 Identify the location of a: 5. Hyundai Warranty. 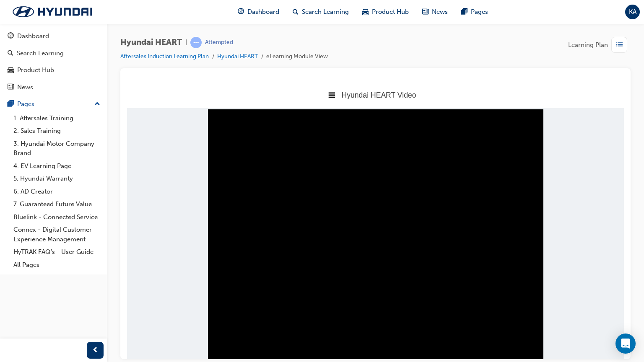
(57, 179).